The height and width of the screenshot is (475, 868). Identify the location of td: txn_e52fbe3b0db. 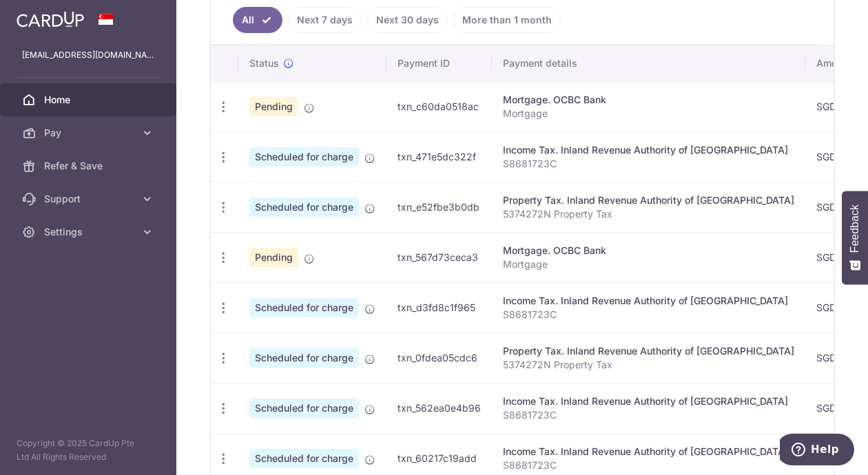
(439, 206).